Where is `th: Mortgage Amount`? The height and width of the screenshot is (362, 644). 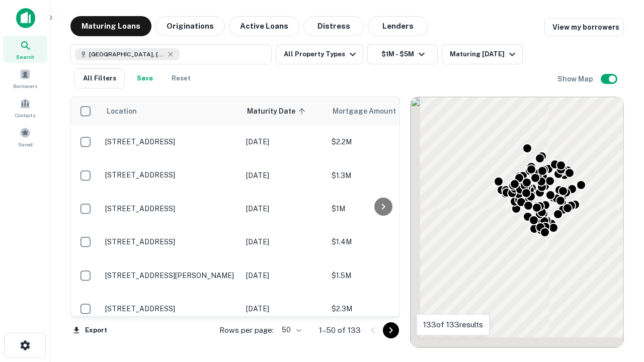 th: Mortgage Amount is located at coordinates (382, 111).